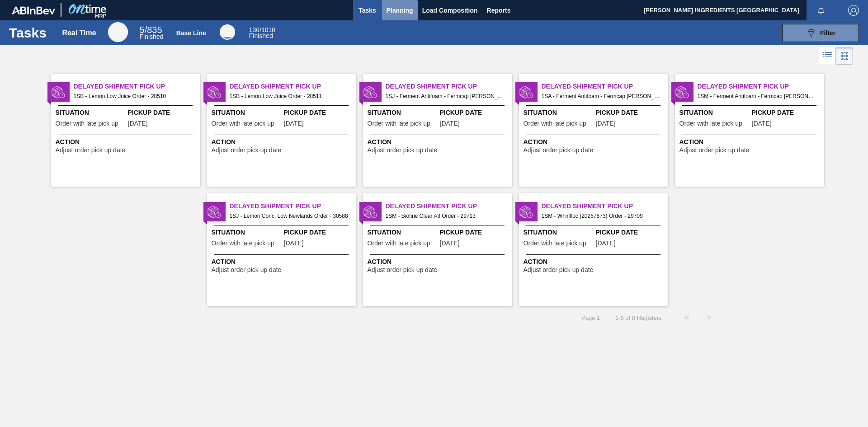 This screenshot has width=868, height=427. I want to click on button: Filter, so click(820, 33).